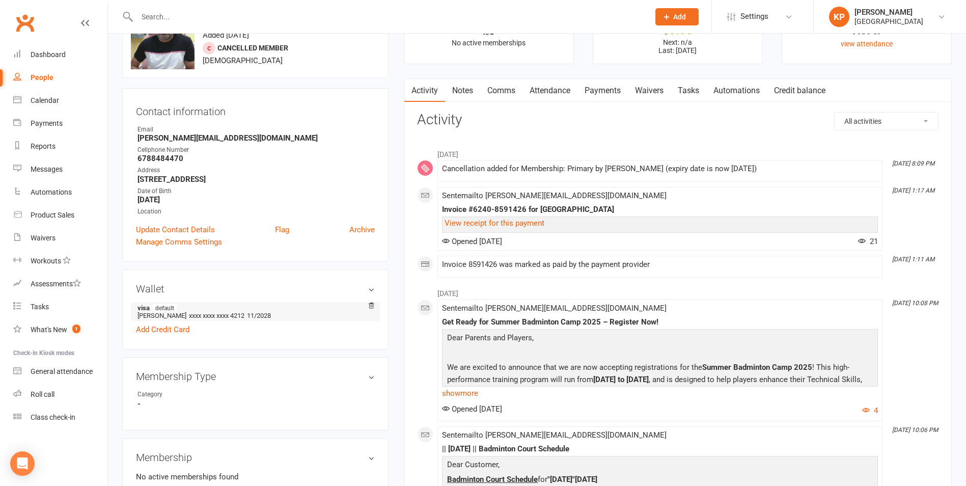  Describe the element at coordinates (49, 330) in the screenshot. I see `div: What's New` at that location.